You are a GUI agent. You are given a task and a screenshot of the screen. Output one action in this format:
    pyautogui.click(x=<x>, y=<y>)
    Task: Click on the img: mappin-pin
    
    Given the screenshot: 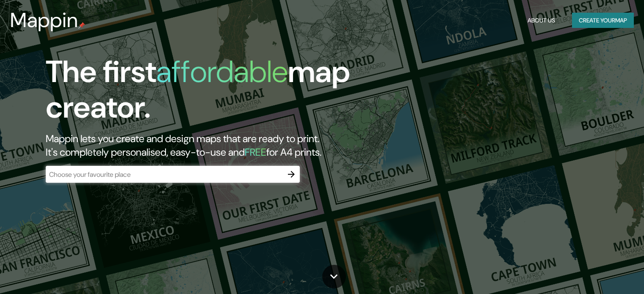 What is the action you would take?
    pyautogui.click(x=81, y=25)
    